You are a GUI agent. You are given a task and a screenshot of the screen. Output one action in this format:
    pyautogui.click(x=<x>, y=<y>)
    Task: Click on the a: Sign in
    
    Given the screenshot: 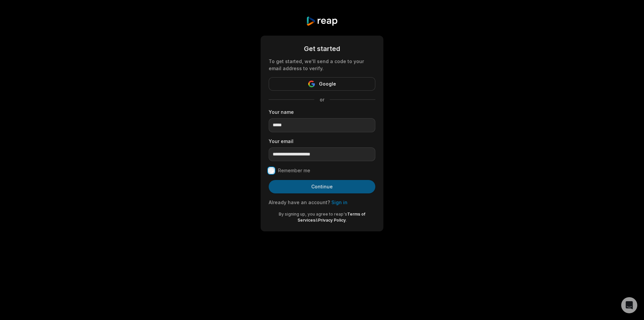 What is the action you would take?
    pyautogui.click(x=339, y=202)
    